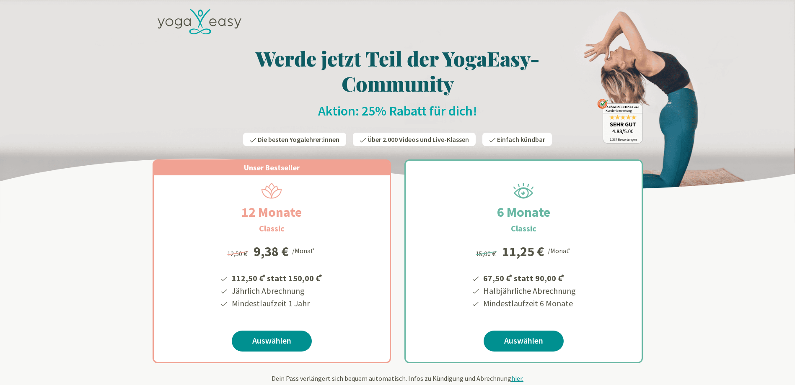  I want to click on li: 112,50 € statt 150,00 €, so click(277, 278).